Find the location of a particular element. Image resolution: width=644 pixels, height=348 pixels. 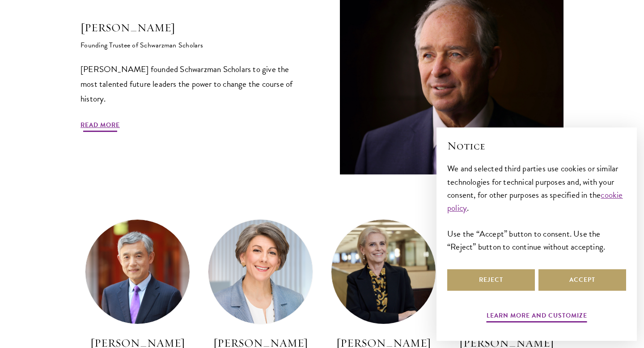

button: Accept is located at coordinates (582, 280).